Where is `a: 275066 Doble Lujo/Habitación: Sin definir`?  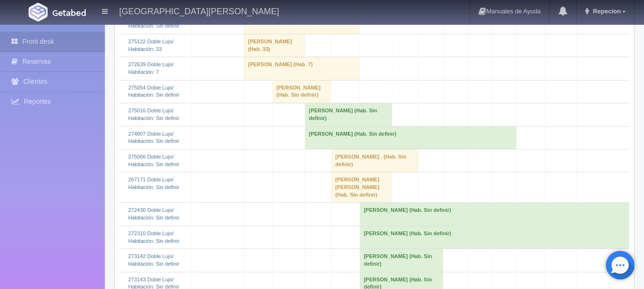 a: 275066 Doble Lujo/Habitación: Sin definir is located at coordinates (154, 160).